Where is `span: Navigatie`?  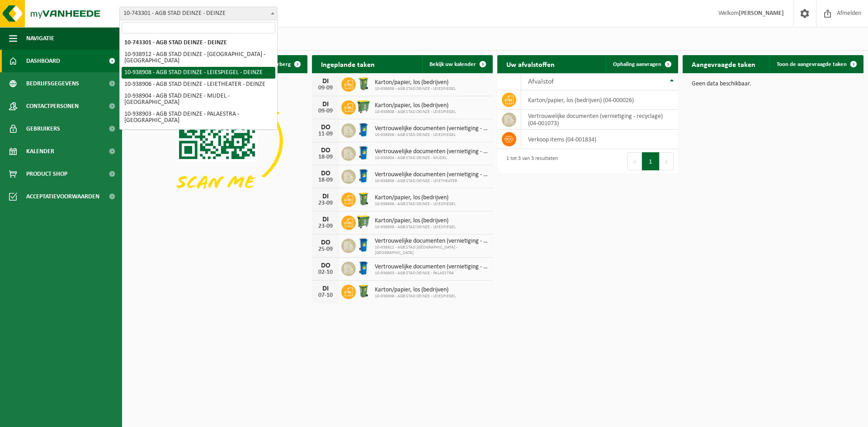
span: Navigatie is located at coordinates (40, 39).